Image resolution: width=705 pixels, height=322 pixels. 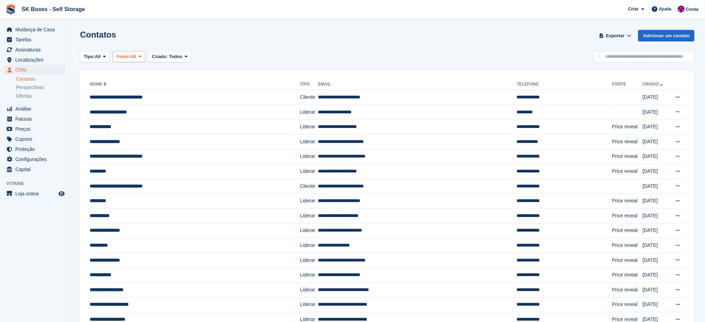 I want to click on a: Adicionar um contato, so click(x=666, y=35).